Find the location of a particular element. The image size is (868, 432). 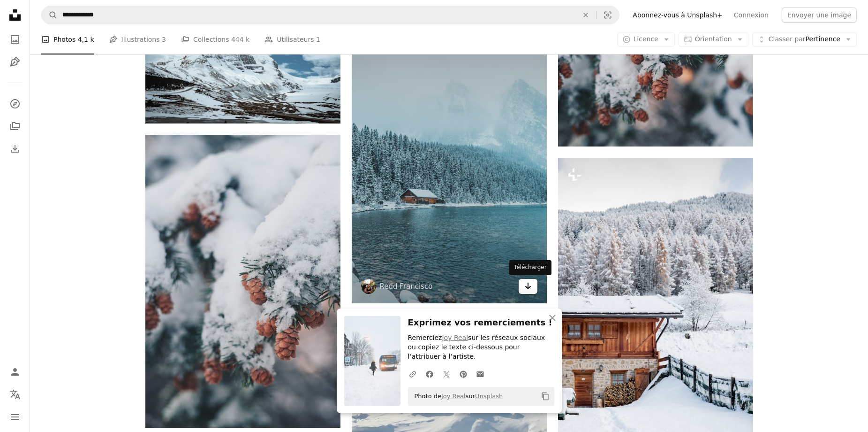

a: Illustrations is located at coordinates (15, 62).